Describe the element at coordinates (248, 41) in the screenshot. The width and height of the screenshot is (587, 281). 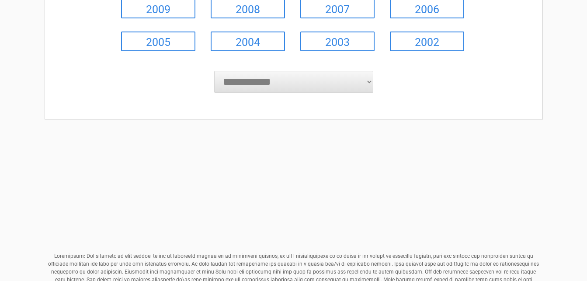
I see `a: 2004` at that location.